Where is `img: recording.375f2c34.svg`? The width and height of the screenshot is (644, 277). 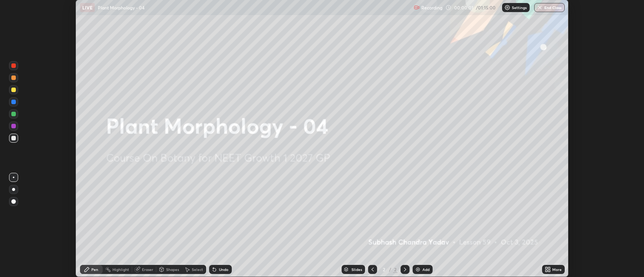
img: recording.375f2c34.svg is located at coordinates (417, 8).